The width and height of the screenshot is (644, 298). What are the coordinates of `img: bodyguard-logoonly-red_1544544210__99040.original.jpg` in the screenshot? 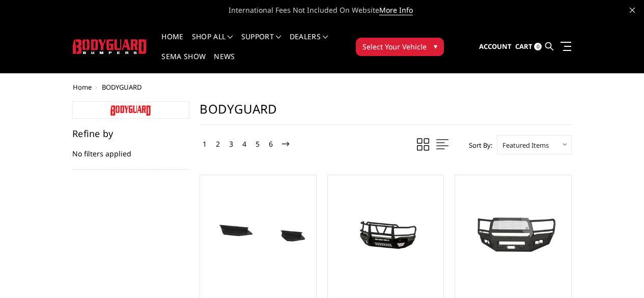 It's located at (131, 111).